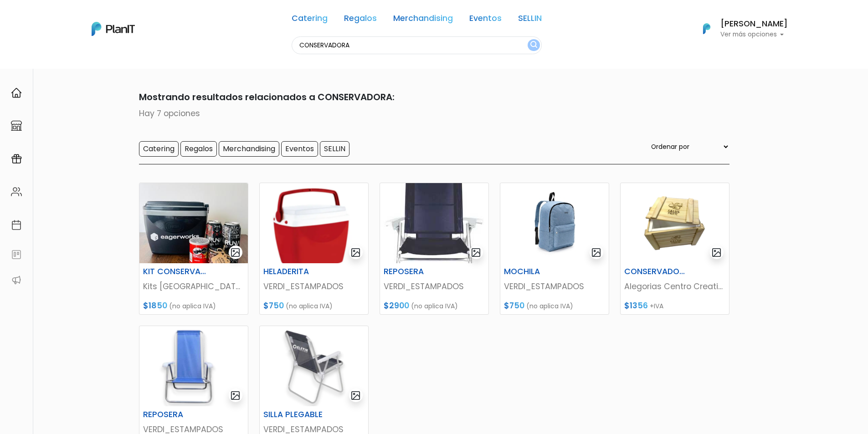  I want to click on a: gallery-light REPOSERA VERDI_ESTAMPADOS $2900 (no aplica IVA), so click(434, 249).